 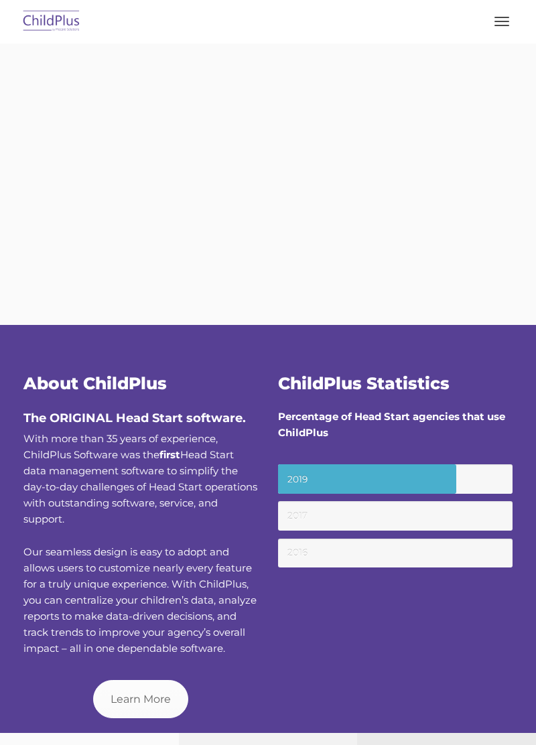 I want to click on span: About ChildPlus, so click(x=95, y=383).